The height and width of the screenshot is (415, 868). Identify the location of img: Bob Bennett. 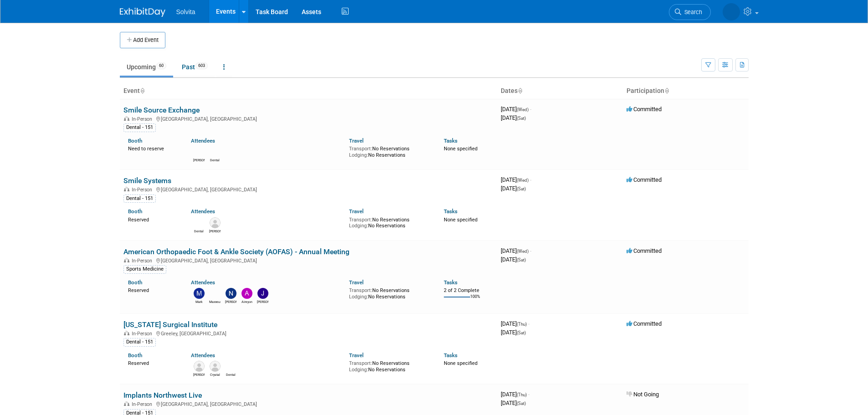
(215, 222).